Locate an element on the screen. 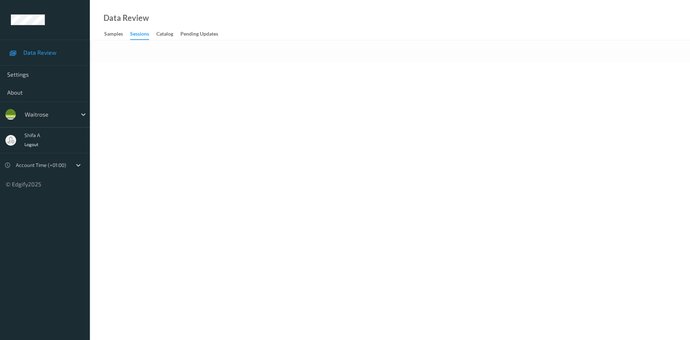 This screenshot has width=690, height=340. div: Samples is located at coordinates (114, 35).